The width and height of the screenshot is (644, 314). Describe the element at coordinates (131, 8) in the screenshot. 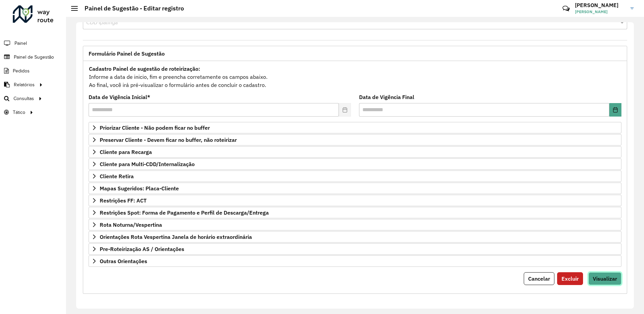

I see `h2: Painel de Sugestão - Editar registro` at that location.